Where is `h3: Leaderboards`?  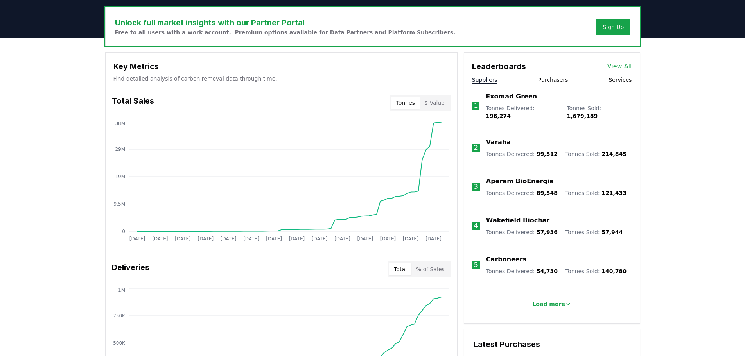
h3: Leaderboards is located at coordinates (499, 66).